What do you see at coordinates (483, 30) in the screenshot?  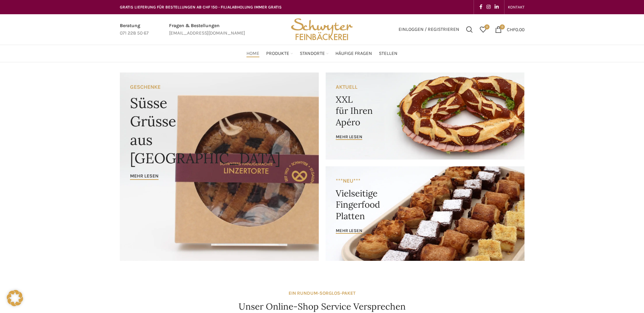 I see `a: 0` at bounding box center [483, 30].